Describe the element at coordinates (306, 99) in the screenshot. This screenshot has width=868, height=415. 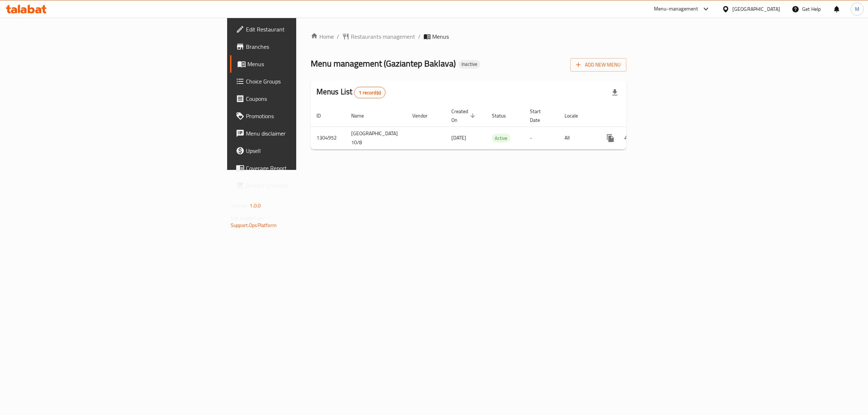
I see `span: Coupons` at that location.